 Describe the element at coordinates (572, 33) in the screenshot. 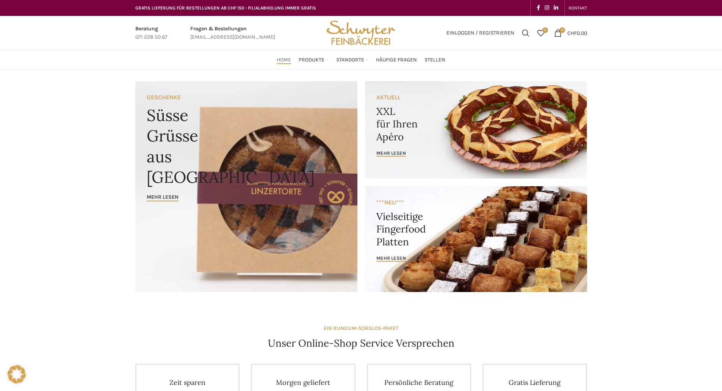

I see `span: CHF` at that location.